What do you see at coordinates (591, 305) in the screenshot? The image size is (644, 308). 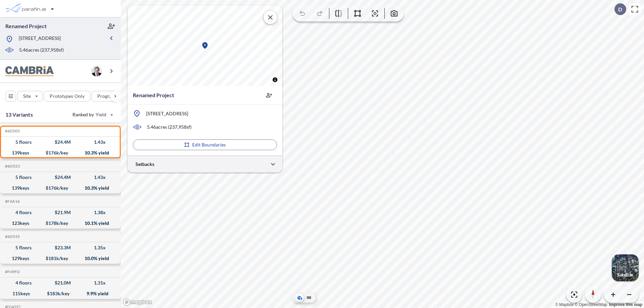 I see `a: OpenStreetMap` at bounding box center [591, 305].